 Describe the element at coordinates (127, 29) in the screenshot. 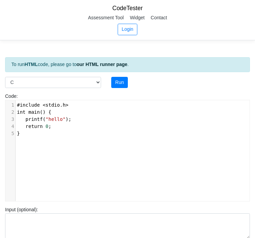

I see `a: Login` at that location.